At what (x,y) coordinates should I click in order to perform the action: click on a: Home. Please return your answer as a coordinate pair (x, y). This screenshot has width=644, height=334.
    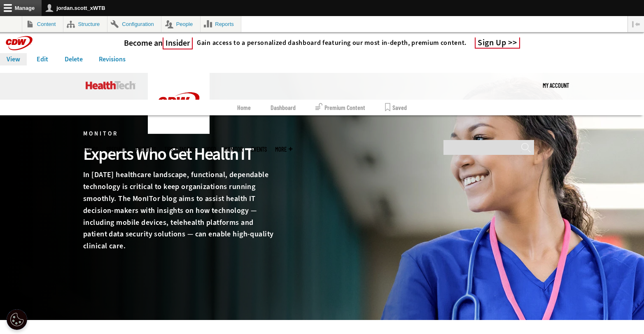
    Looking at the image, I should click on (244, 107).